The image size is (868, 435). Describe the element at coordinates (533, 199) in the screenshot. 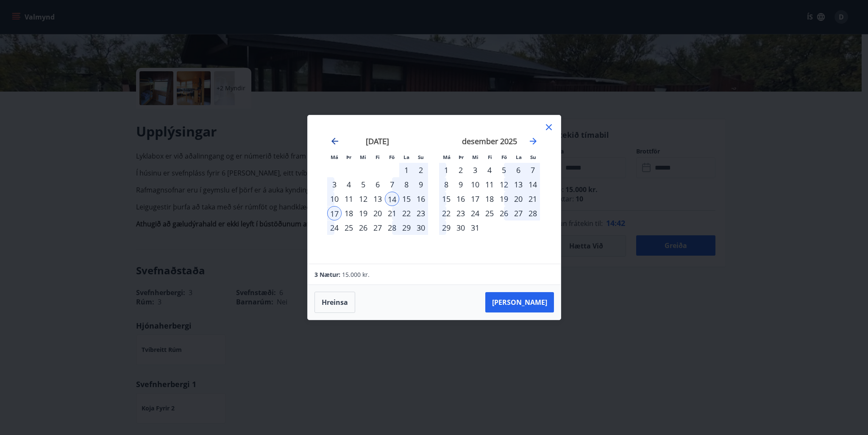

I see `td: Choose sunnudagur, 21. desember 2025 as your check-in date. It’s available.` at that location.